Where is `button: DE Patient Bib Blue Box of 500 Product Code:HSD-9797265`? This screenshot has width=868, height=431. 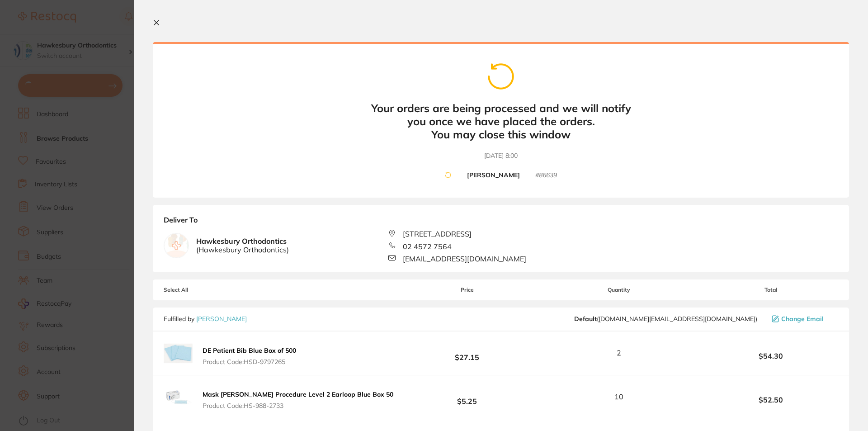 button: DE Patient Bib Blue Box of 500 Product Code:HSD-9797265 is located at coordinates (249, 356).